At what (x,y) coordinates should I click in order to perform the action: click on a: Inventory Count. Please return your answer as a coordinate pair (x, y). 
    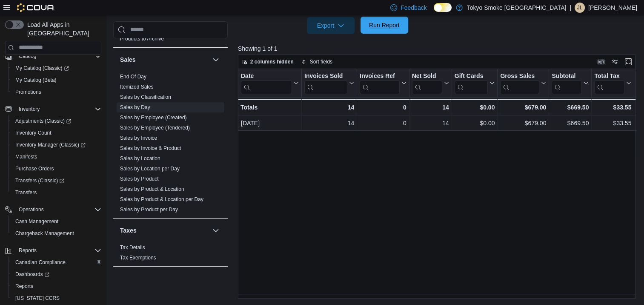
    Looking at the image, I should click on (33, 133).